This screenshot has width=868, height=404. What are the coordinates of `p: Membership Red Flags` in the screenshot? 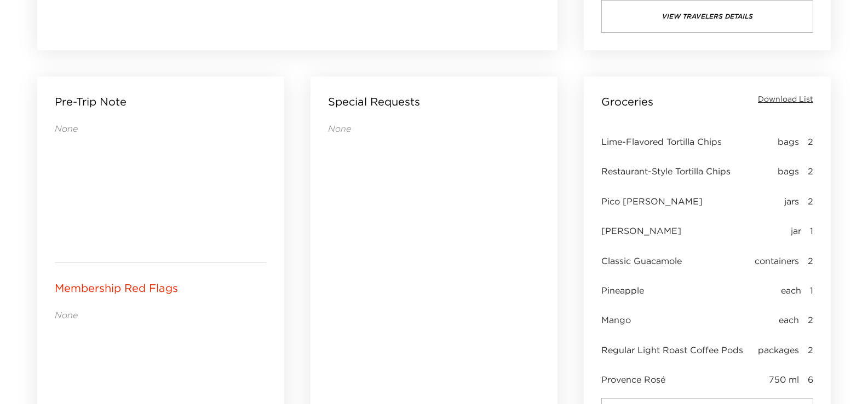 It's located at (116, 288).